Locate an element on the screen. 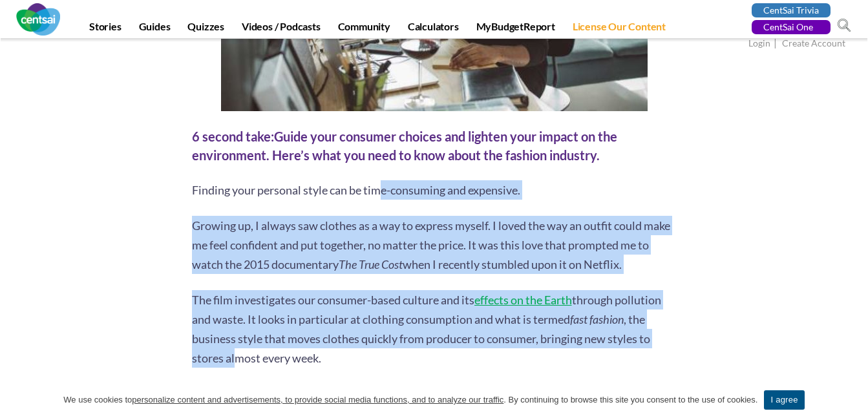 This screenshot has width=868, height=420. a: CentSai Trivia is located at coordinates (791, 10).